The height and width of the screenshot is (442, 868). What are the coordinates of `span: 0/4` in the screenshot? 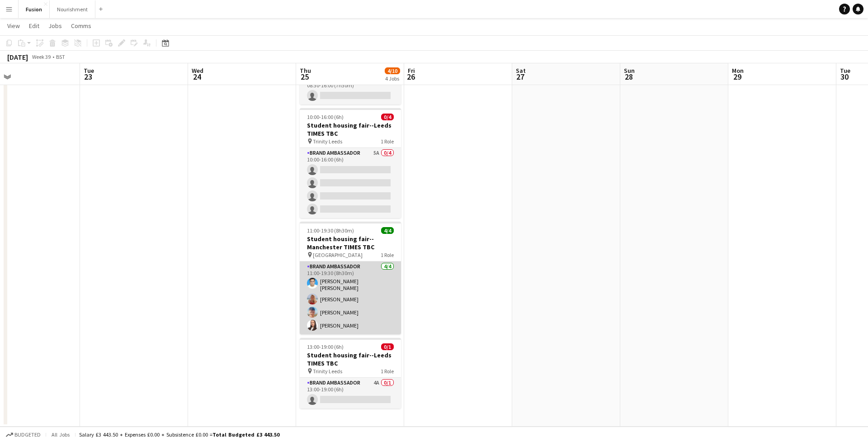 It's located at (387, 117).